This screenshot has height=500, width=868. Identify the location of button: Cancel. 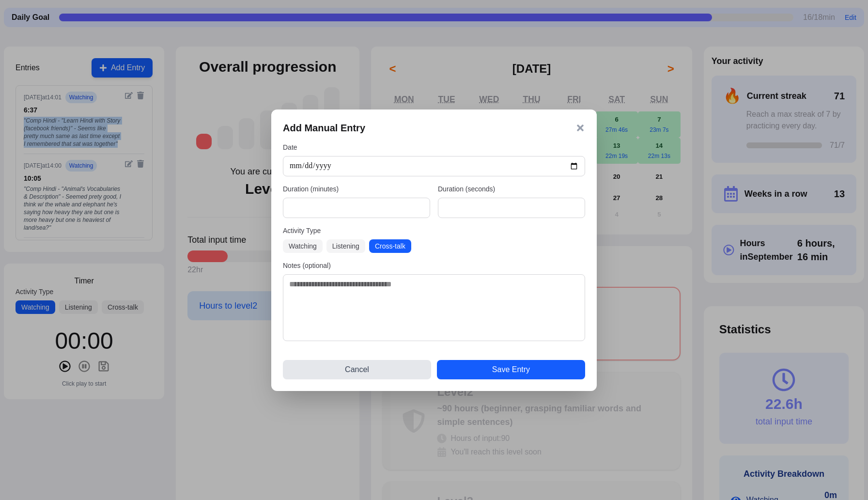
(357, 369).